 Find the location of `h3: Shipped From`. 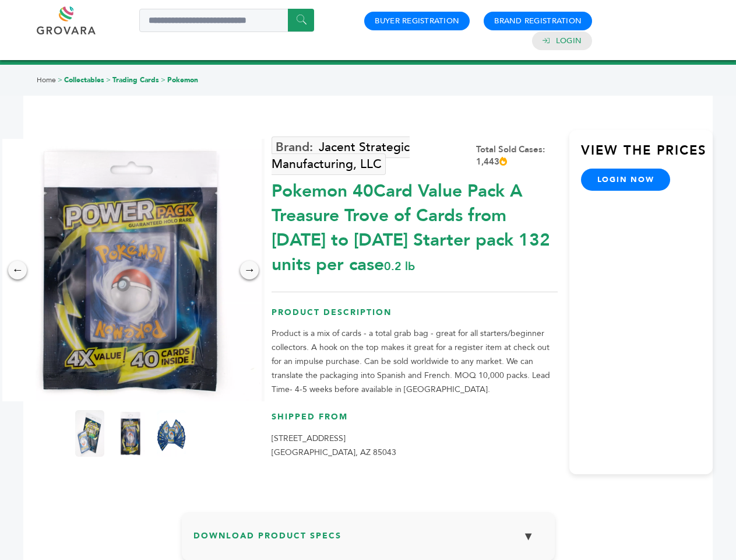

h3: Shipped From is located at coordinates (414, 421).